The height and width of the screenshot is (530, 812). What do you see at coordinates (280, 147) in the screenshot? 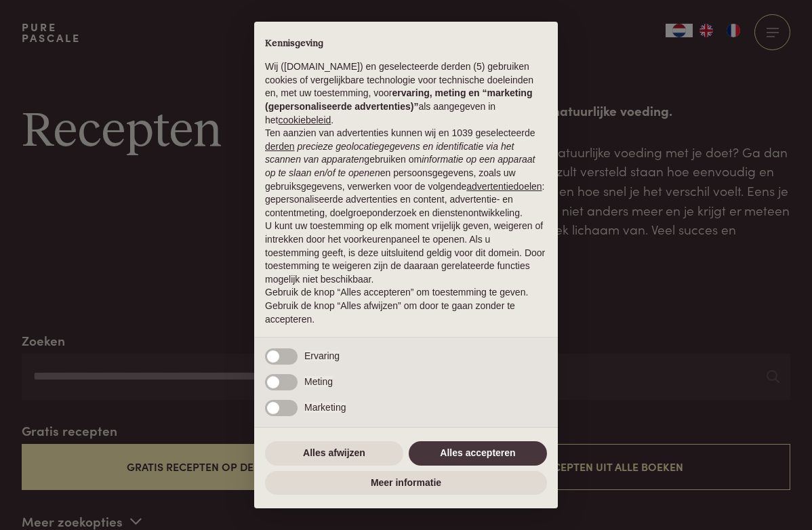
I see `button: derden` at bounding box center [280, 147].